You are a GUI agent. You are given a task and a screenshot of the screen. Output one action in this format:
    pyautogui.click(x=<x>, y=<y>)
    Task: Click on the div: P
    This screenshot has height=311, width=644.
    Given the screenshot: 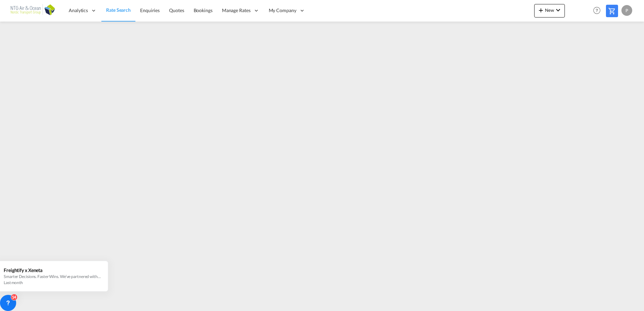 What is the action you would take?
    pyautogui.click(x=627, y=10)
    